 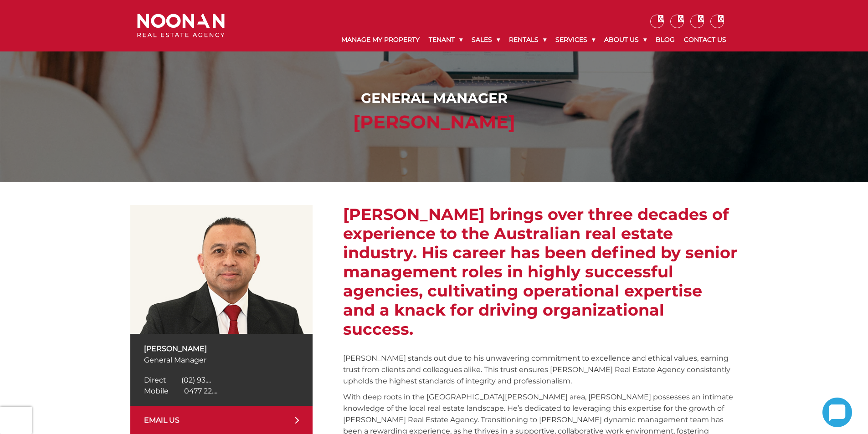 I want to click on a: Sales, so click(x=486, y=40).